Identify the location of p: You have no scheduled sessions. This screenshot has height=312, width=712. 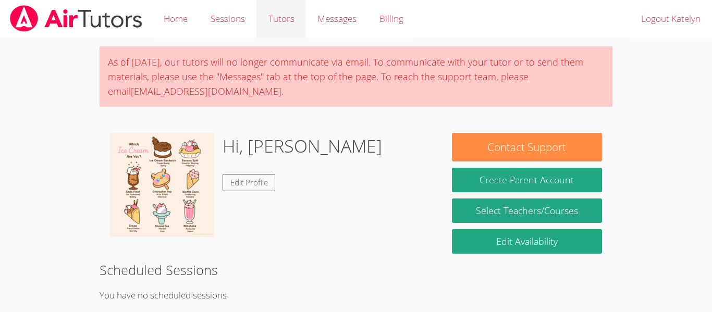
(356, 296).